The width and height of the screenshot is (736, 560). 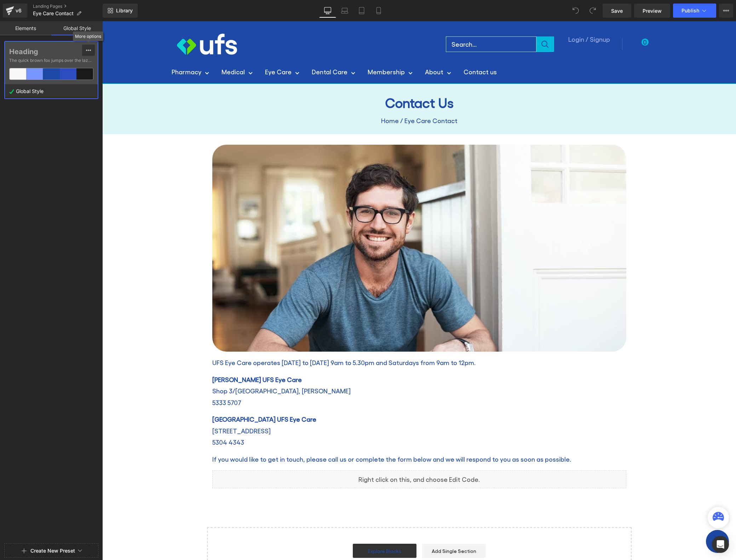 What do you see at coordinates (124, 11) in the screenshot?
I see `span: Library` at bounding box center [124, 11].